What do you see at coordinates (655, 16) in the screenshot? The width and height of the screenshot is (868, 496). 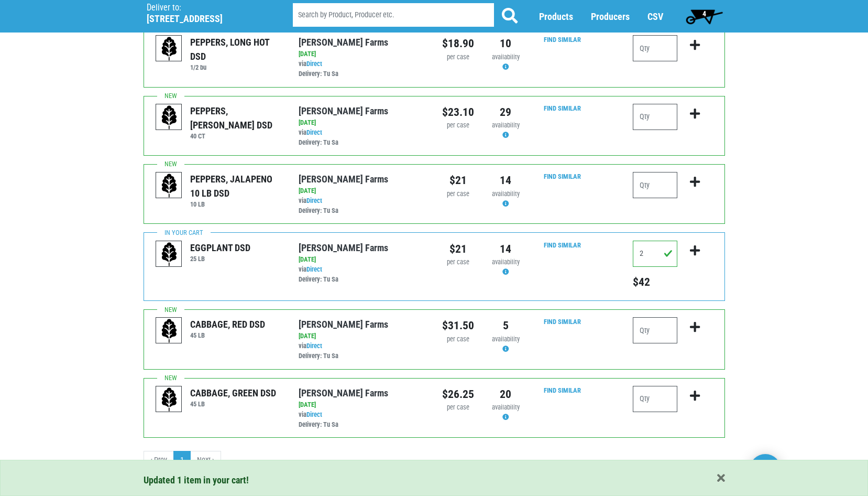 I see `a: CSV` at bounding box center [655, 16].